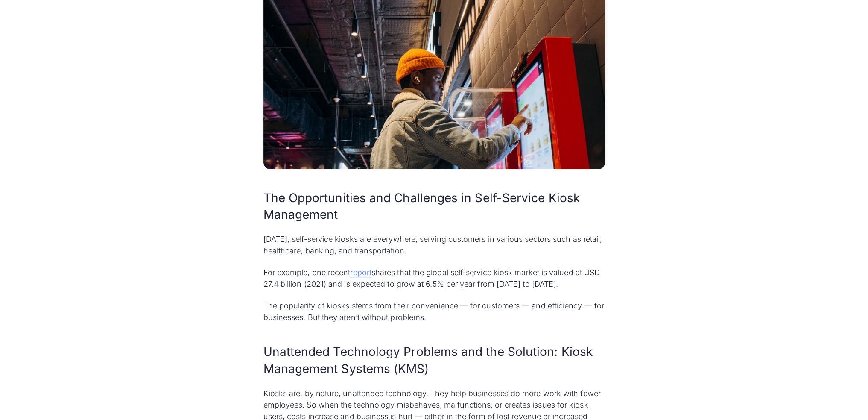  Describe the element at coordinates (434, 278) in the screenshot. I see `p: For example, one recent shares that the global self-service kiosk market is valued at USD 27.4 bi...` at that location.